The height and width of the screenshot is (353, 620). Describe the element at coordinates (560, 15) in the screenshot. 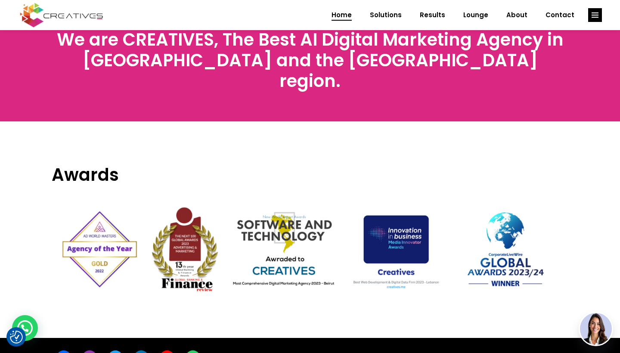

I see `a: Contact` at that location.